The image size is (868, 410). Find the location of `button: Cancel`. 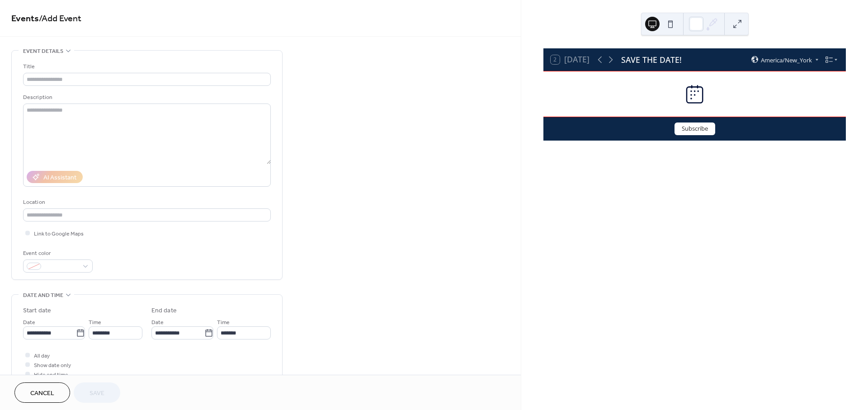

button: Cancel is located at coordinates (42, 393).